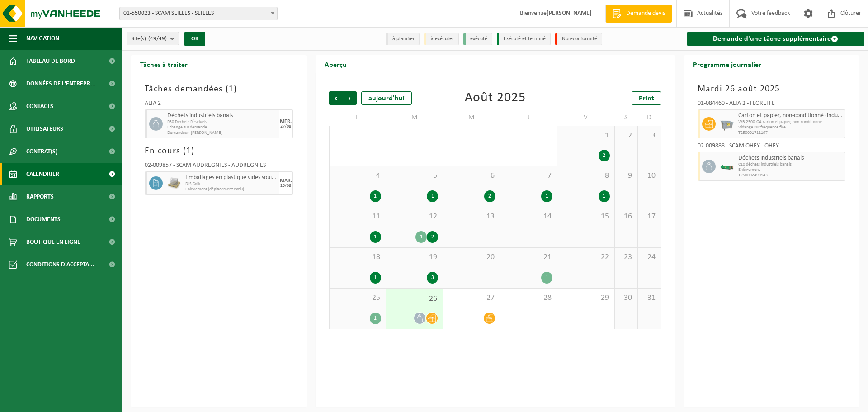 This screenshot has width=868, height=412. What do you see at coordinates (219, 167) in the screenshot?
I see `div: 02-009857 - SCAM AUDREGNIES - AUDREGNIES` at bounding box center [219, 167].